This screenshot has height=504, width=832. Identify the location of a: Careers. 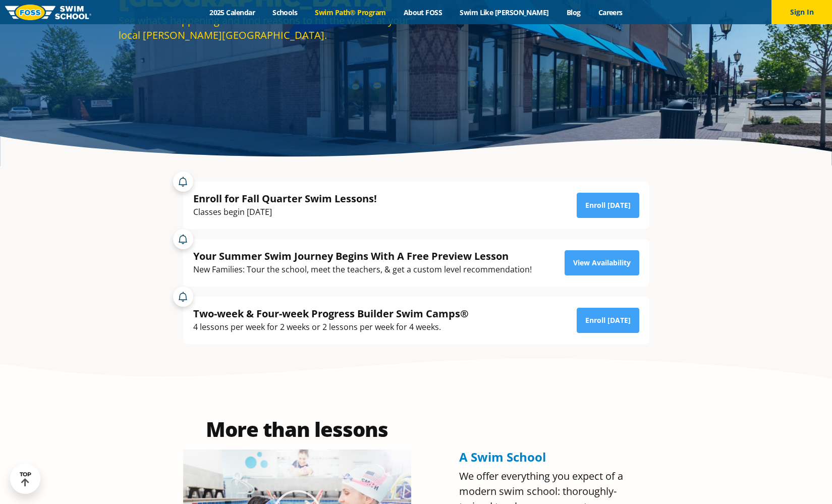
(610, 12).